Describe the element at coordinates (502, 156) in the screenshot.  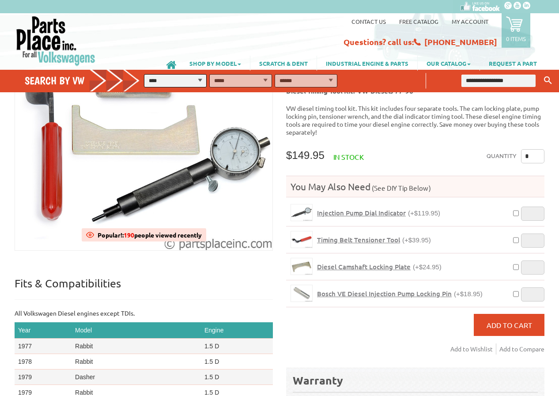
I see `label: Quantity` at that location.